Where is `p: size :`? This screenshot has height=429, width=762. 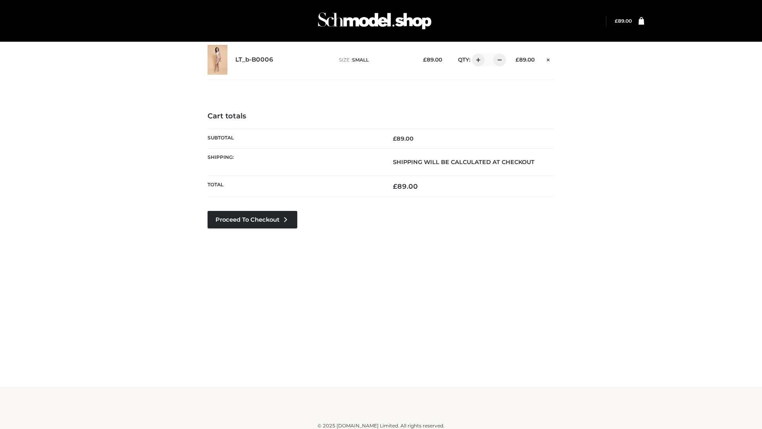 p: size : is located at coordinates (375, 60).